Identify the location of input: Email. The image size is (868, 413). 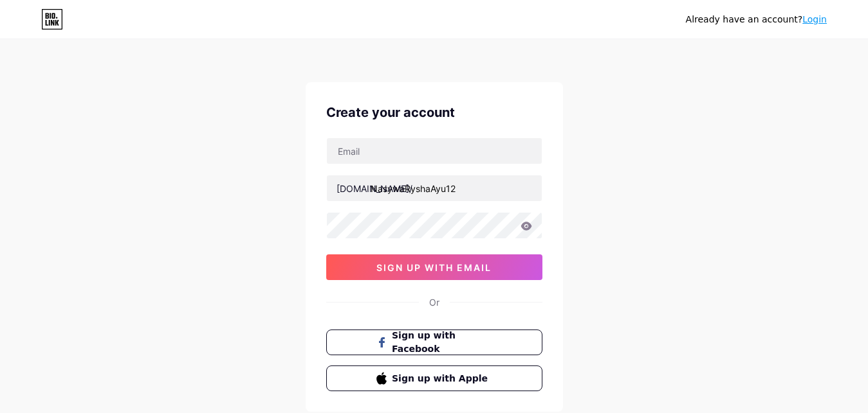
(434, 151).